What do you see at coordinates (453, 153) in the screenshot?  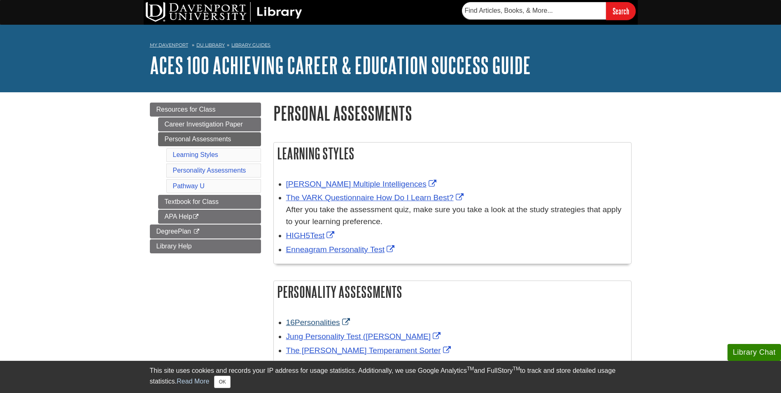 I see `h2: Learning Styles` at bounding box center [453, 153].